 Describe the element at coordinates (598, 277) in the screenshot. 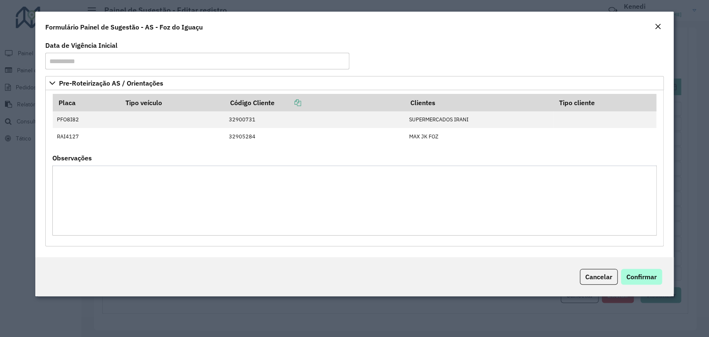

I see `button: Cancelar` at that location.